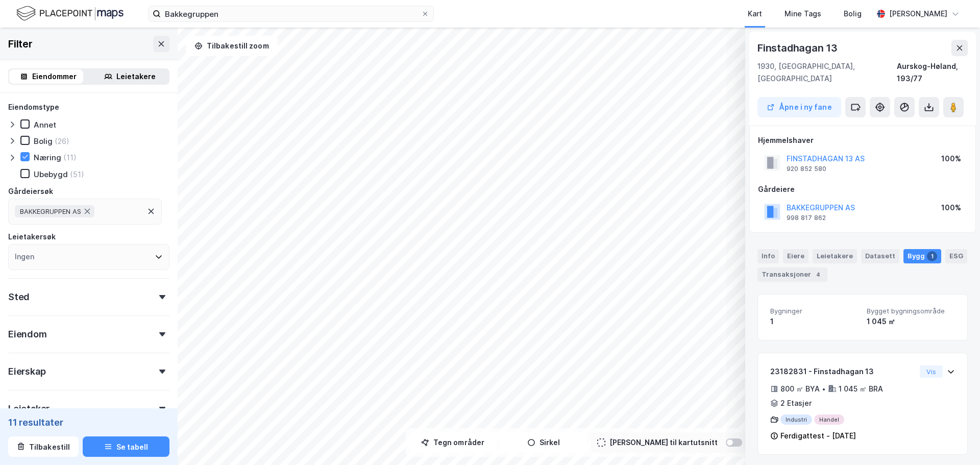 Image resolution: width=980 pixels, height=465 pixels. I want to click on button: Vis, so click(931, 372).